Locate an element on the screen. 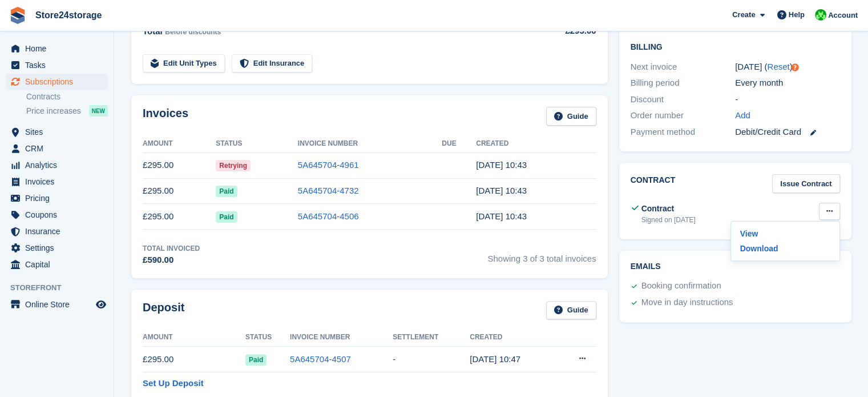 This screenshot has height=397, width=868. span: Analytics is located at coordinates (59, 165).